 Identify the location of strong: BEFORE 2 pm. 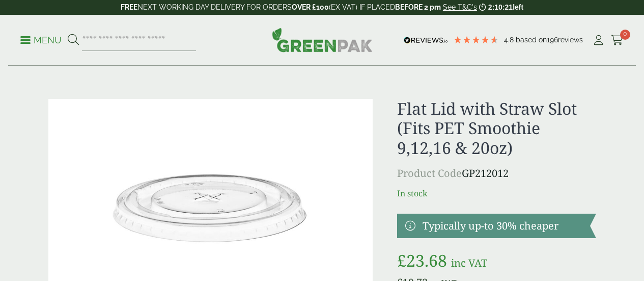
(418, 7).